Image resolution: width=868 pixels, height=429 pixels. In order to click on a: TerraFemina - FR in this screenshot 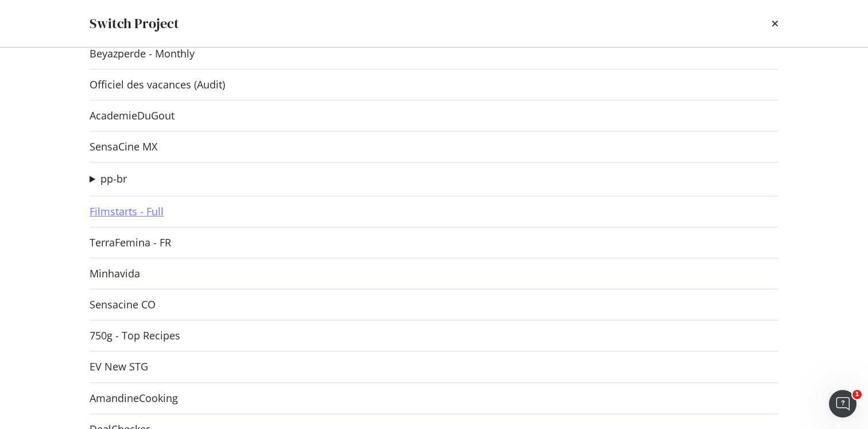, I will do `click(130, 243)`.